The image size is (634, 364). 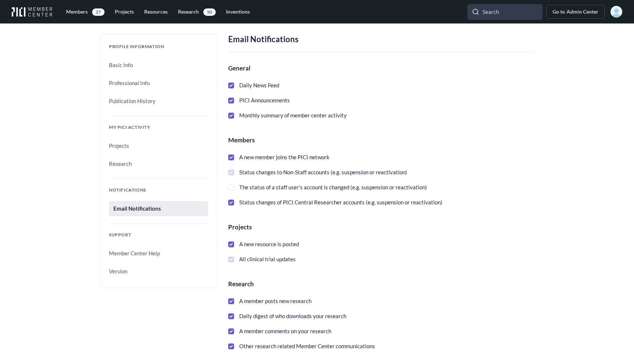 What do you see at coordinates (231, 115) in the screenshot?
I see `input: Monthly summary of member center activity` at bounding box center [231, 115].